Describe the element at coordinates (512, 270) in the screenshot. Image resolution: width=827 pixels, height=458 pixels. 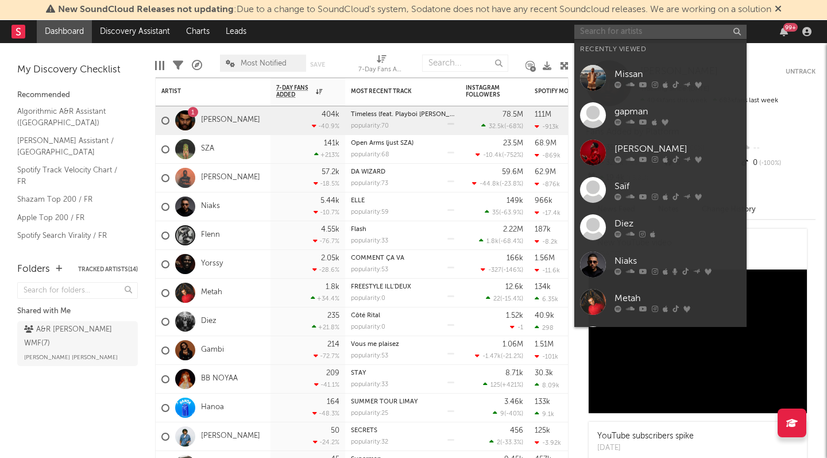
I see `span: -146 %` at that location.